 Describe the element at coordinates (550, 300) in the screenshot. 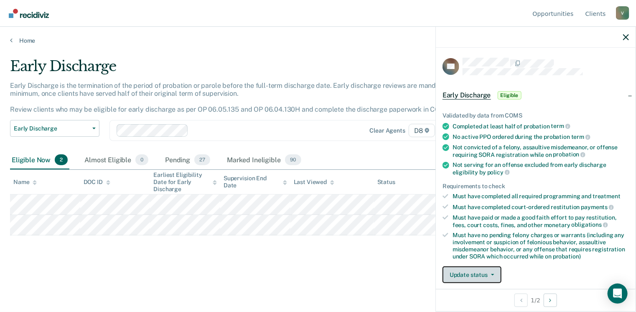

I see `button: Next Opportunity` at that location.